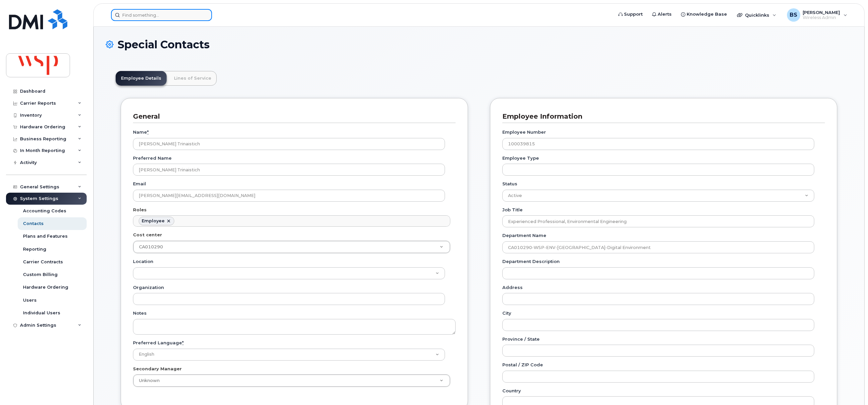 The height and width of the screenshot is (405, 868). I want to click on label: Postal / ZIP Code, so click(523, 365).